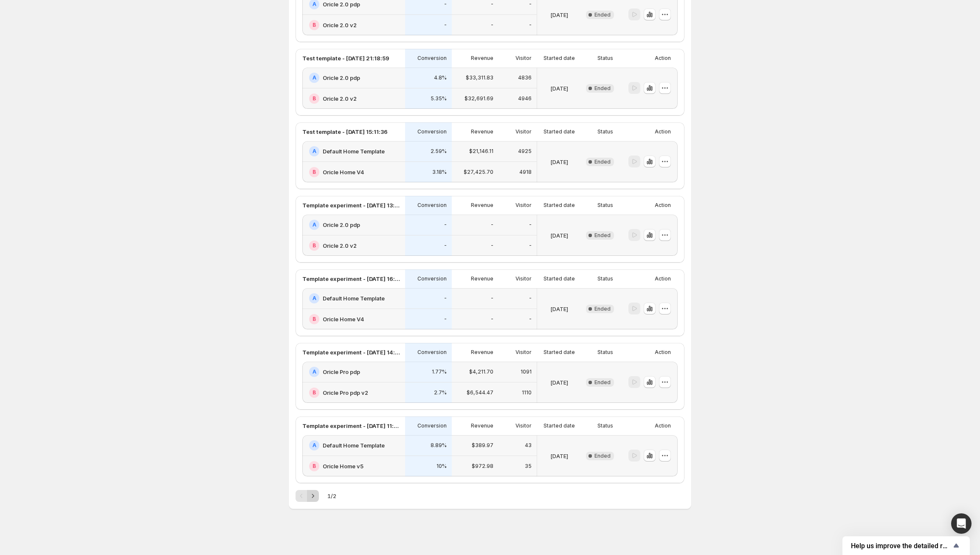  Describe the element at coordinates (901, 546) in the screenshot. I see `span: Help us improve the detailed report for A/B campaigns` at that location.